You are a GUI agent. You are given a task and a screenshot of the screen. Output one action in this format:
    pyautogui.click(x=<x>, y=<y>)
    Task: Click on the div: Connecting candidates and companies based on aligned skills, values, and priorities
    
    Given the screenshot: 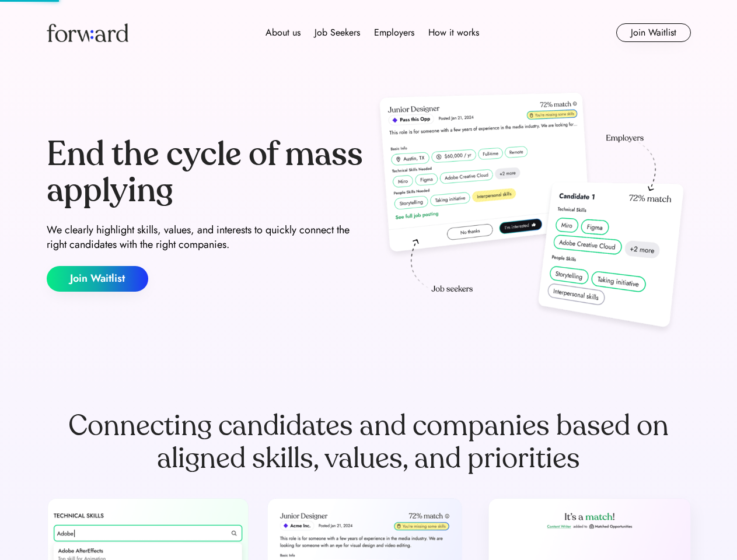 What is the action you would take?
    pyautogui.click(x=369, y=442)
    